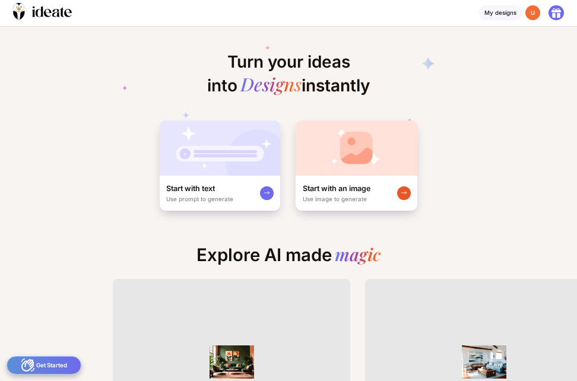 Image resolution: width=577 pixels, height=381 pixels. What do you see at coordinates (199, 199) in the screenshot?
I see `div: Use prompt to generate` at bounding box center [199, 199].